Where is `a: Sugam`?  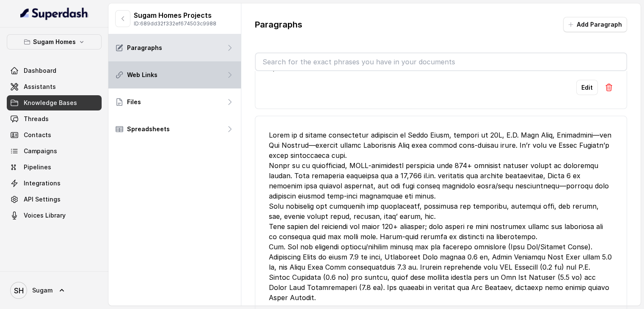
a: Sugam is located at coordinates (54, 290).